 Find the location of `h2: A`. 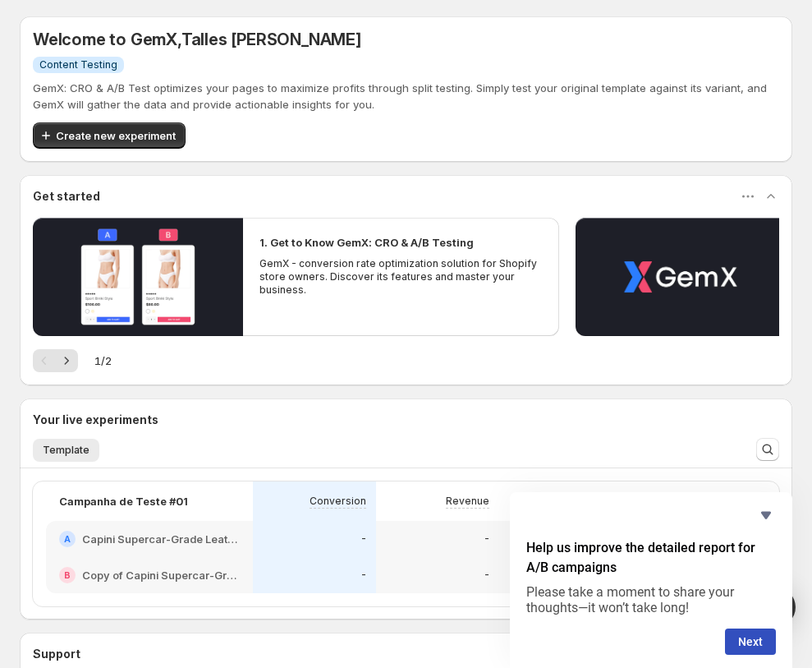

h2: A is located at coordinates (67, 539).